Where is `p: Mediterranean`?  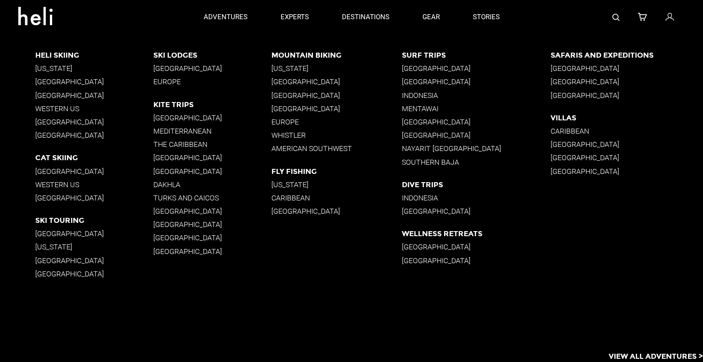
p: Mediterranean is located at coordinates (212, 131).